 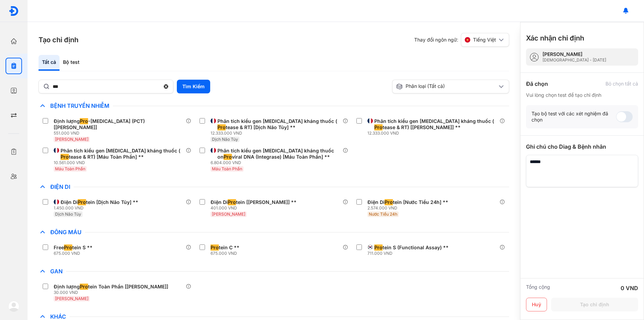 I want to click on span: Khác, so click(x=58, y=317).